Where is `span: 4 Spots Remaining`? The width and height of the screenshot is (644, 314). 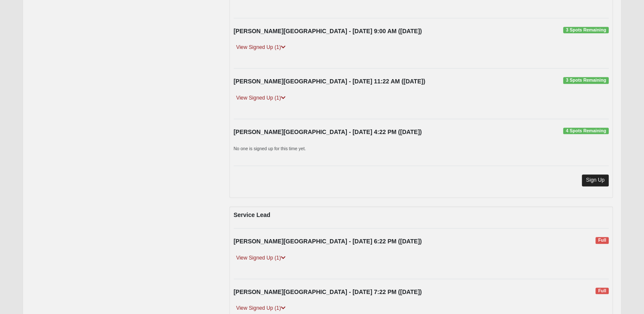
span: 4 Spots Remaining is located at coordinates (586, 131).